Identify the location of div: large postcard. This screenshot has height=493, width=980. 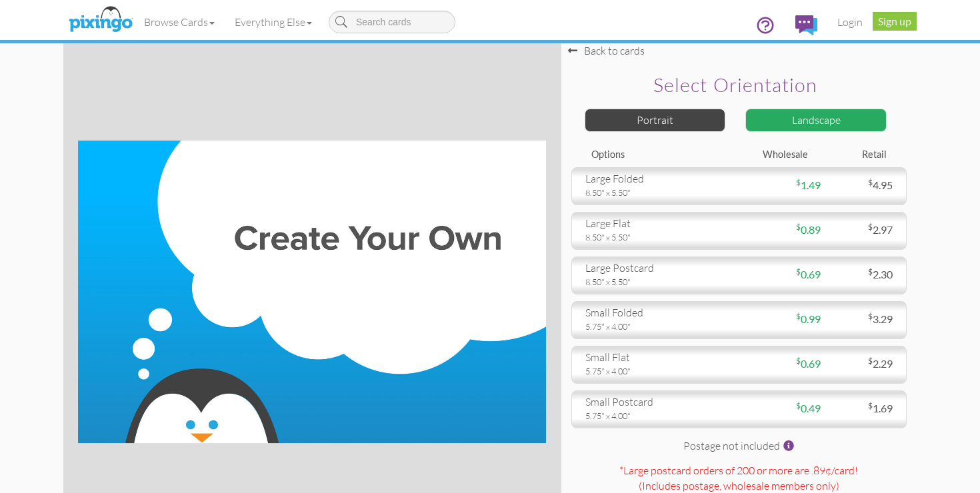
(657, 268).